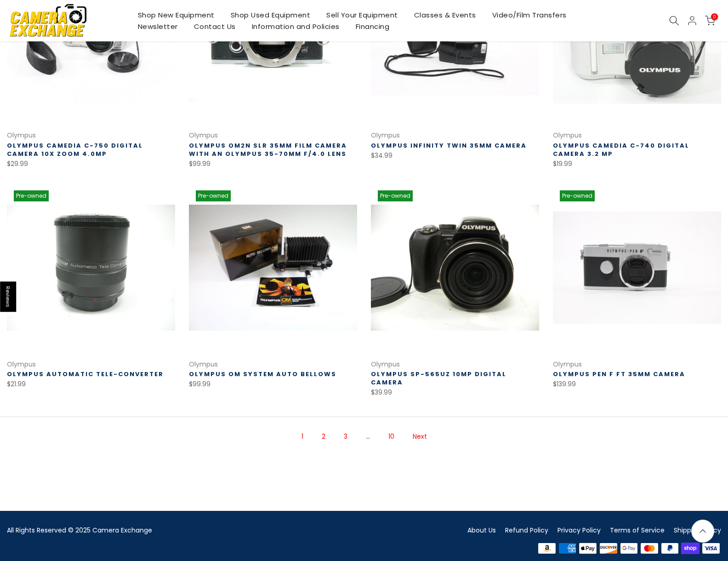  Describe the element at coordinates (419, 437) in the screenshot. I see `a: Next` at that location.